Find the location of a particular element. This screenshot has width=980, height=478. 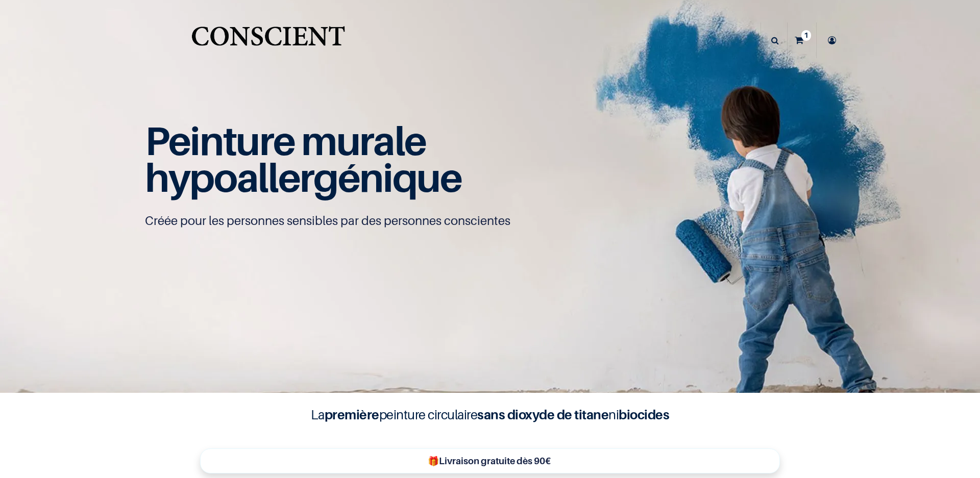

p: Créée pour les personnes sensibles par des personnes conscientes is located at coordinates (490, 221).